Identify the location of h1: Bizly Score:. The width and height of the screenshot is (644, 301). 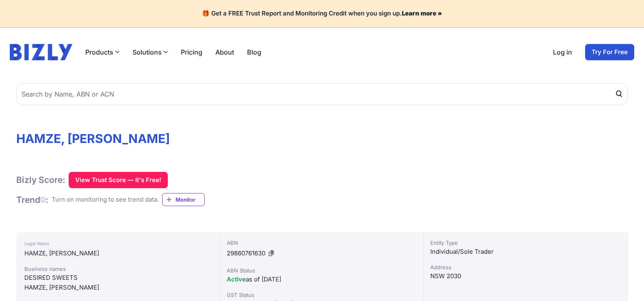
(41, 180).